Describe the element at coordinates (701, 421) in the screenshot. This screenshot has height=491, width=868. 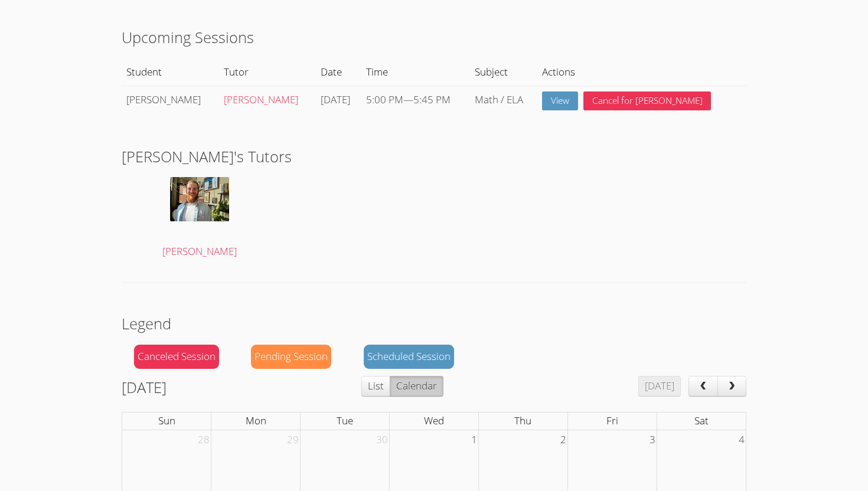
I see `span: Sat` at that location.